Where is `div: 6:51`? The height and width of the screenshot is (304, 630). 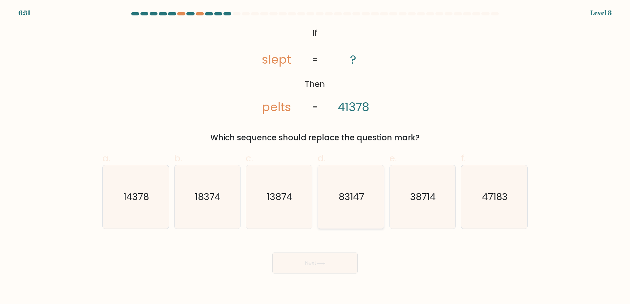
div: 6:51 is located at coordinates (24, 13).